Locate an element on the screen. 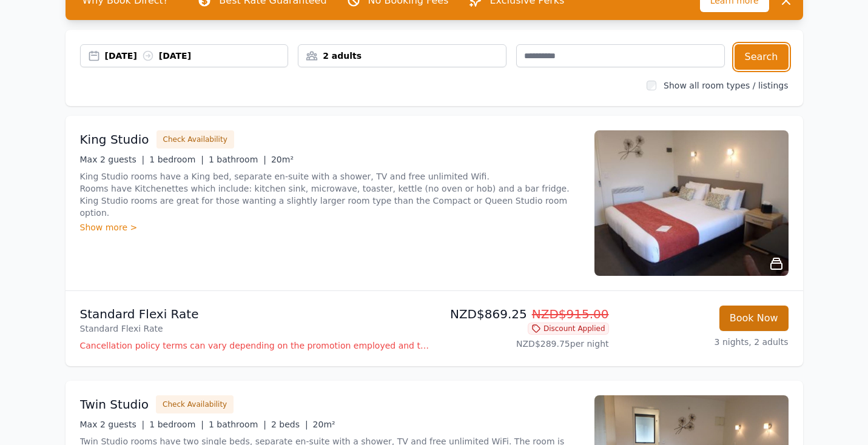 This screenshot has width=868, height=445. div: Show more > is located at coordinates (330, 228).